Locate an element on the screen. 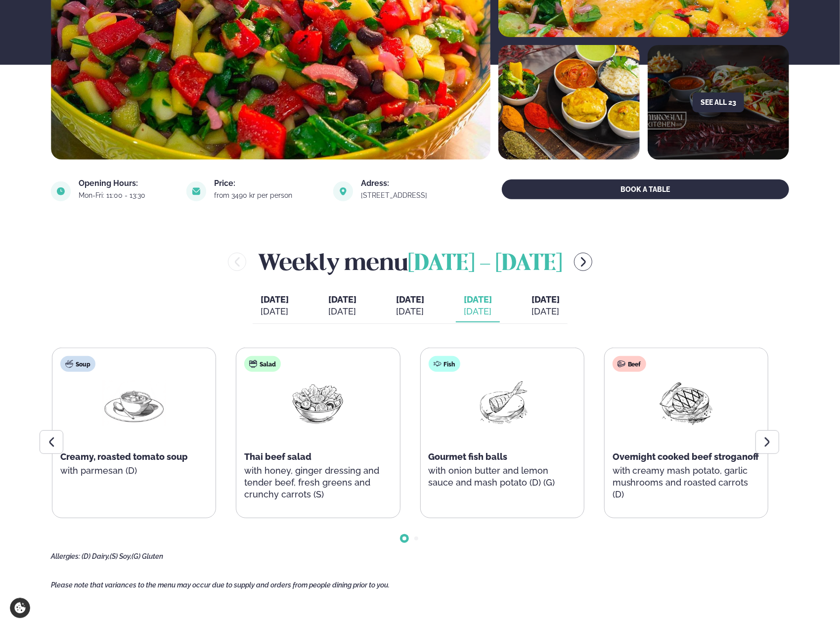 Image resolution: width=840 pixels, height=628 pixels. a: link is located at coordinates (409, 196).